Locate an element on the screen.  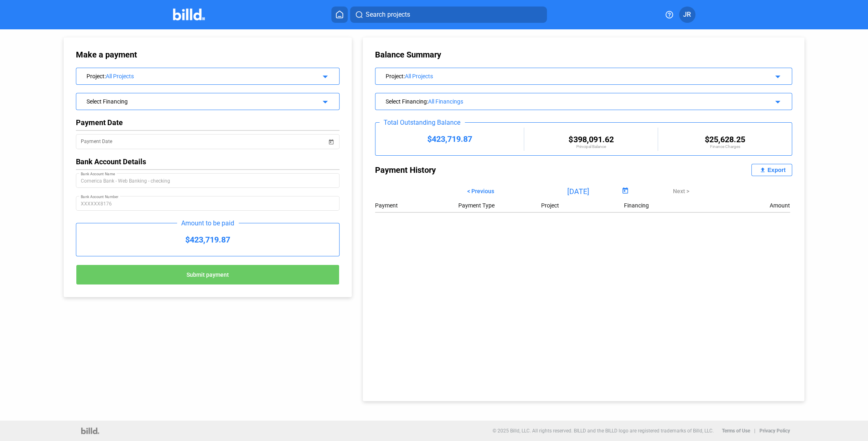
button: Export is located at coordinates (771, 170).